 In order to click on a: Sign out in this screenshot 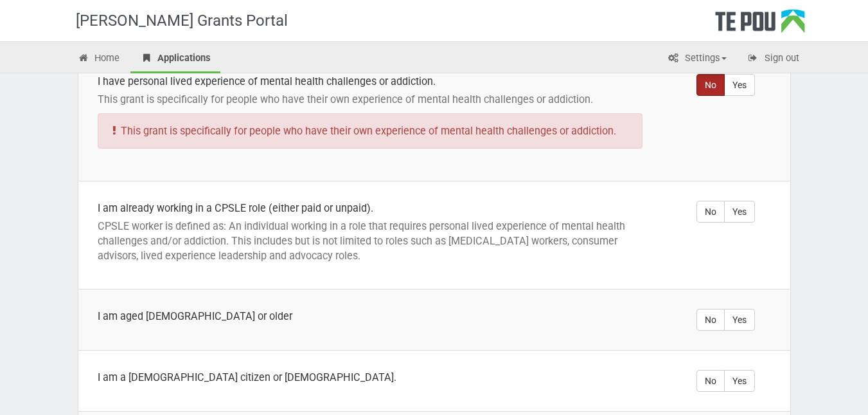, I will do `click(773, 59)`.